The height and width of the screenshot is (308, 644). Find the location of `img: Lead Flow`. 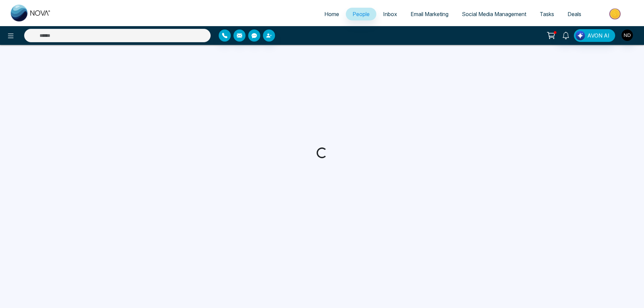

img: Lead Flow is located at coordinates (581, 35).